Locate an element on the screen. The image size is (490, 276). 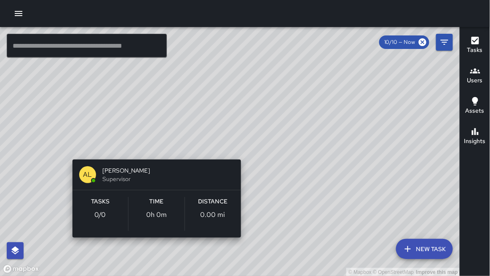
button: Users is located at coordinates (475, 76).